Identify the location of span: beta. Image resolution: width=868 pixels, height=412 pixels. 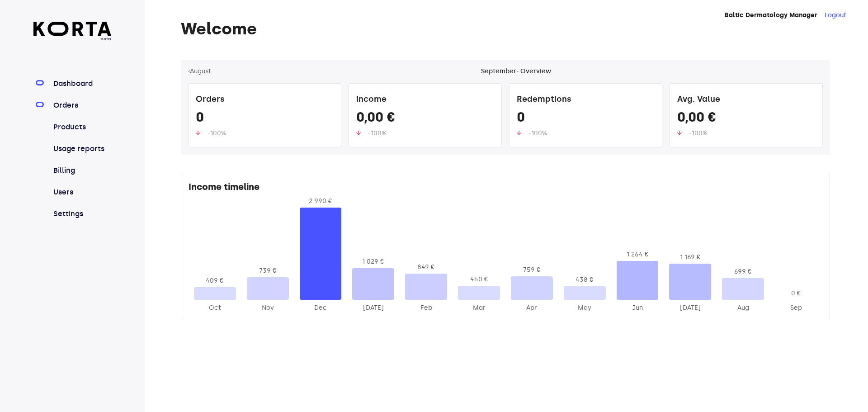
(73, 38).